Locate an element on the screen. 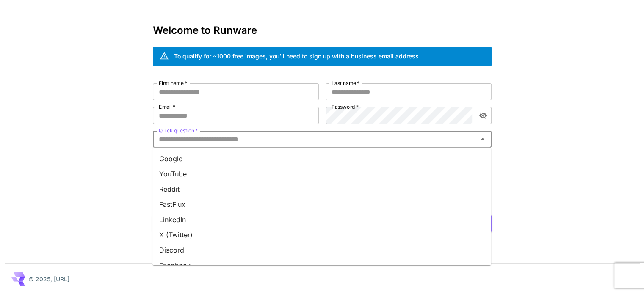 This screenshot has width=644, height=294. li: LinkedIn is located at coordinates (322, 220).